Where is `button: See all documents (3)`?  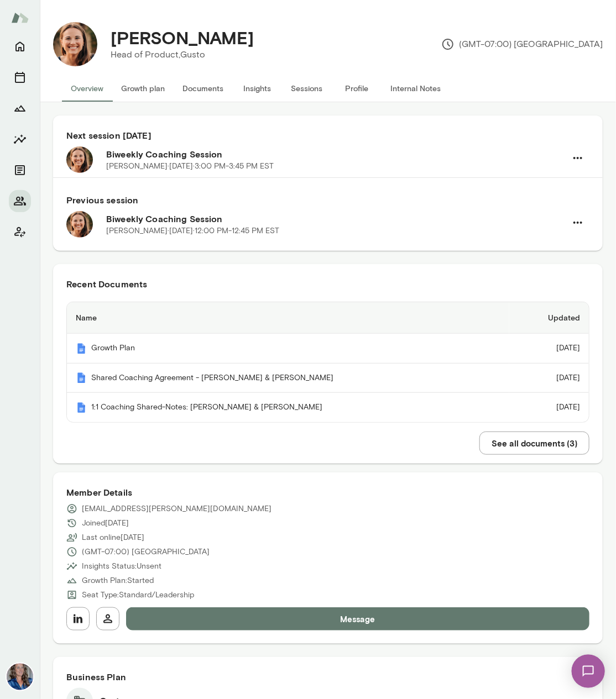 button: See all documents (3) is located at coordinates (534, 443).